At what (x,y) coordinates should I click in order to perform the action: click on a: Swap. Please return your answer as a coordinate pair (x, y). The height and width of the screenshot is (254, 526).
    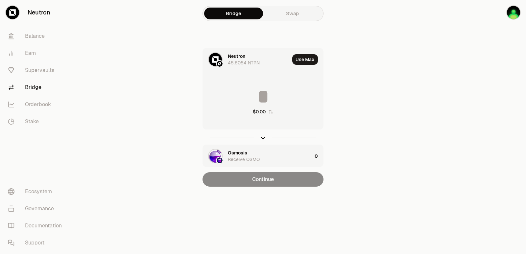
    Looking at the image, I should click on (292, 13).